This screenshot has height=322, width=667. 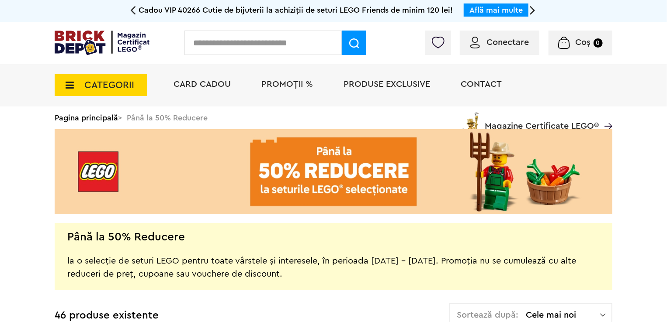 What do you see at coordinates (541, 121) in the screenshot?
I see `span: Magazine Certificate LEGO®` at bounding box center [541, 121].